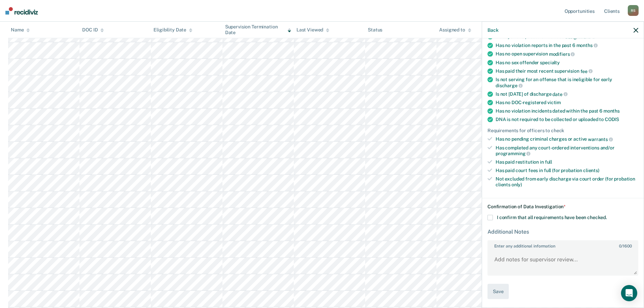 The width and height of the screenshot is (644, 308). Describe the element at coordinates (625, 247) in the screenshot. I see `span: / 1600` at that location.